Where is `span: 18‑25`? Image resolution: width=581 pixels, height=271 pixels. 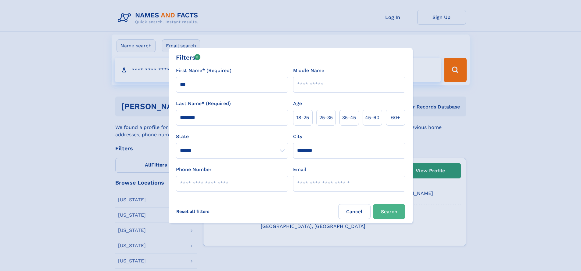 span: 18‑25 is located at coordinates (303, 117).